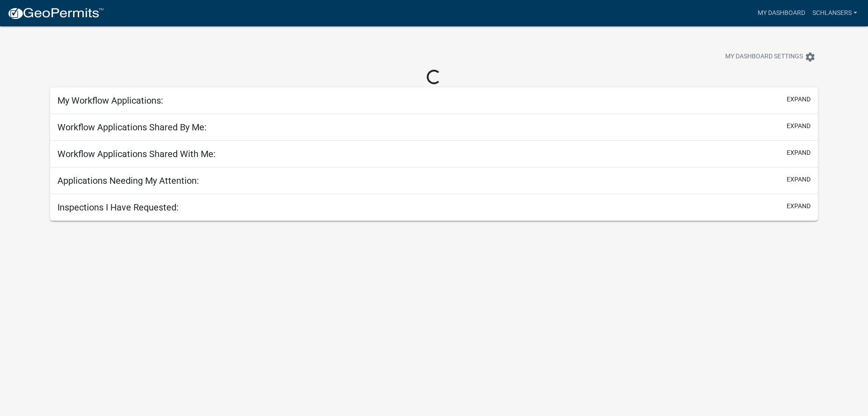 The height and width of the screenshot is (416, 868). Describe the element at coordinates (111, 101) in the screenshot. I see `h5: My Workflow Applications:` at that location.